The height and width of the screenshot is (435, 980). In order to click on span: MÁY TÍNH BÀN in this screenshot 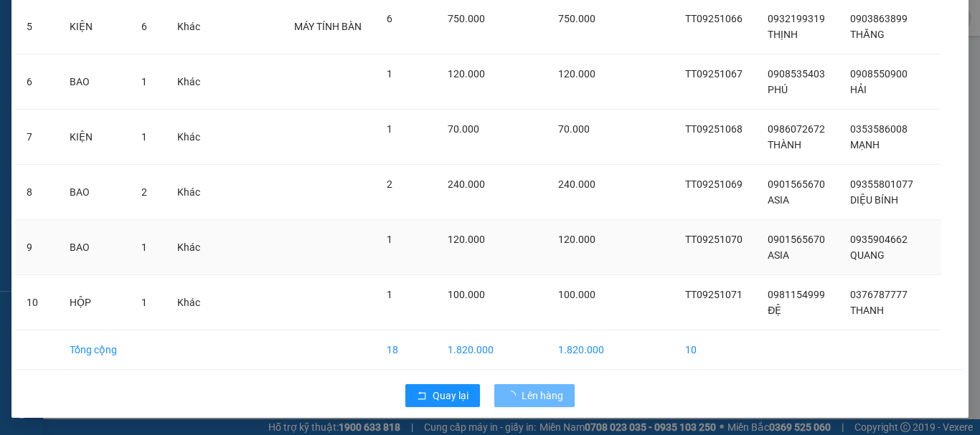, I will do `click(328, 27)`.